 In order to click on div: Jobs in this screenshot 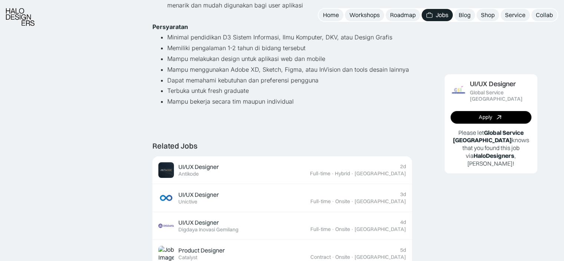, I will do `click(442, 15)`.